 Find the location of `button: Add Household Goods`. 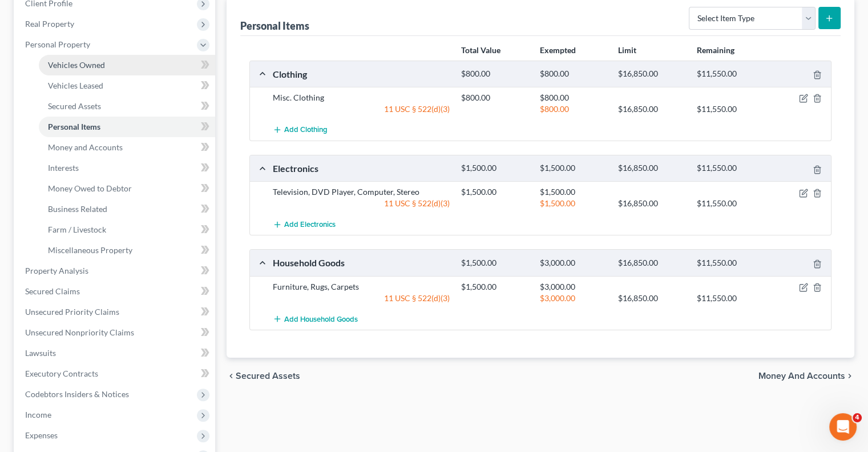

button: Add Household Goods is located at coordinates (315, 319).